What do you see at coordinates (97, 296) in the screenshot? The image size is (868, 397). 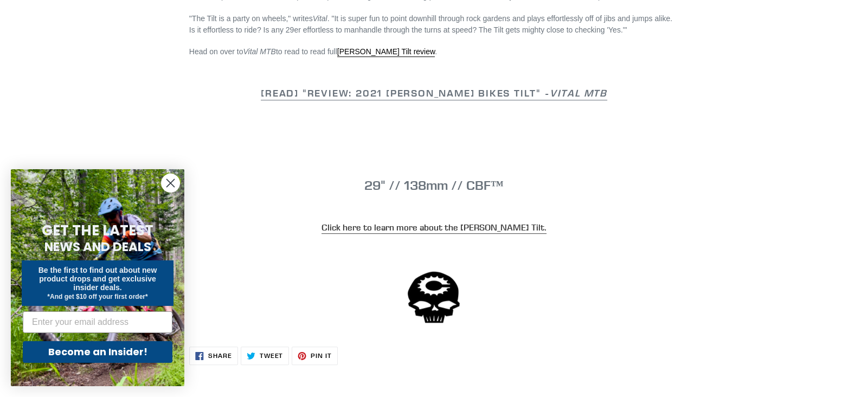 I see `span: *And get $10 off your first order*` at bounding box center [97, 296].